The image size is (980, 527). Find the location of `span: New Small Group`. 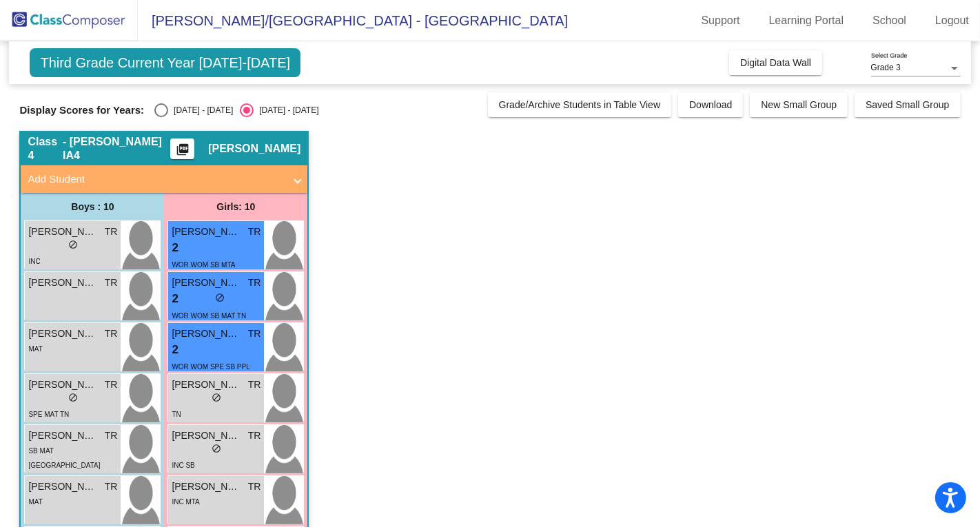

span: New Small Group is located at coordinates (799, 104).